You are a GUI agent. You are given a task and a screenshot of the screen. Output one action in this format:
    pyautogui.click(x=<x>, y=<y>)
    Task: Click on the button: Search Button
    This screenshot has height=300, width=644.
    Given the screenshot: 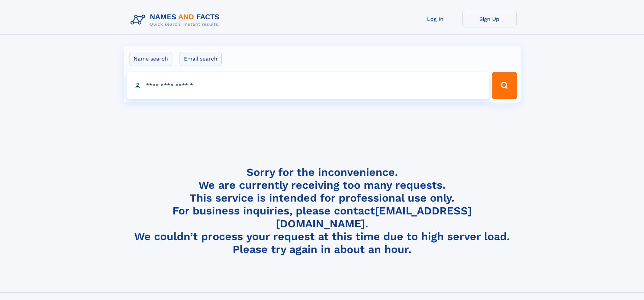 What is the action you would take?
    pyautogui.click(x=505, y=85)
    